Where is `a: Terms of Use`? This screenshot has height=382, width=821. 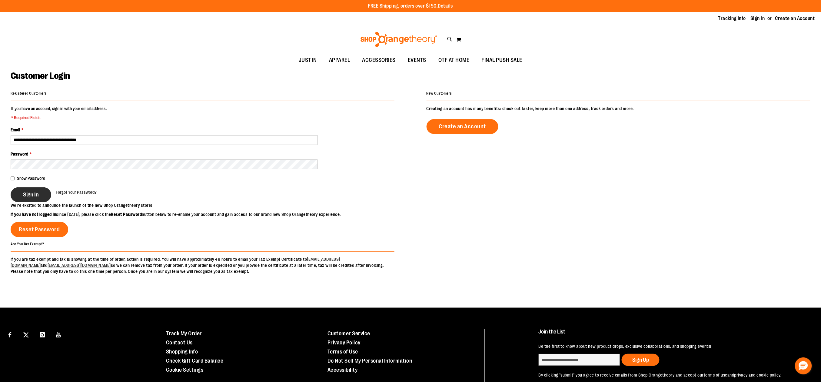 a: Terms of Use is located at coordinates (343, 352).